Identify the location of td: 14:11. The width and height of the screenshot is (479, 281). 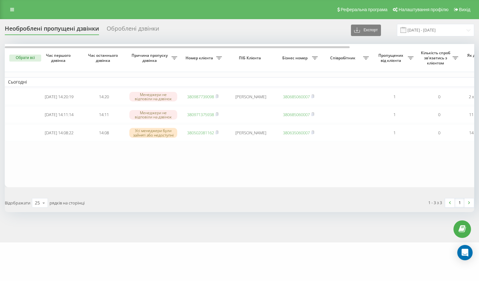
(104, 115).